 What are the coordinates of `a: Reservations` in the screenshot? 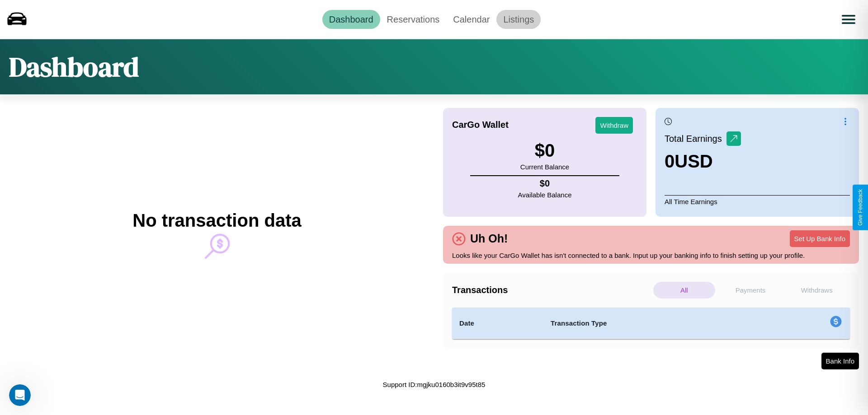 It's located at (413, 20).